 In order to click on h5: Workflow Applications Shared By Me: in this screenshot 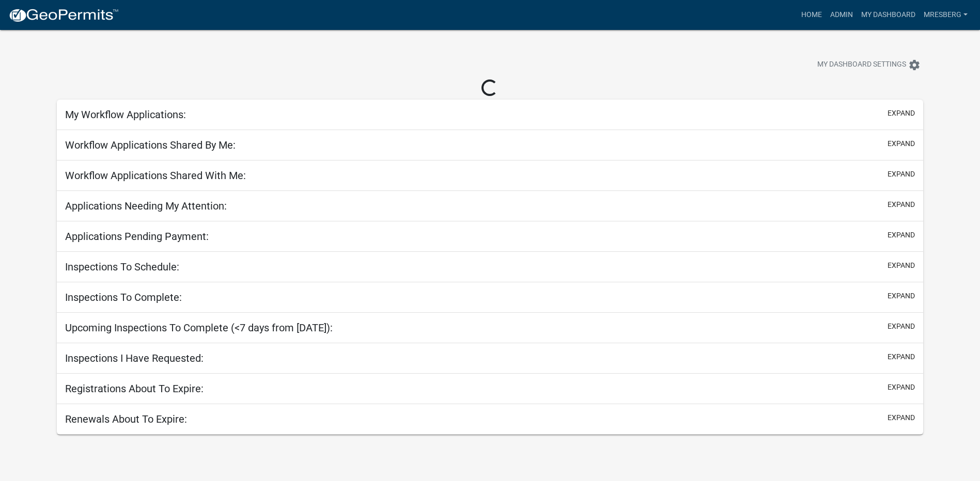, I will do `click(150, 145)`.